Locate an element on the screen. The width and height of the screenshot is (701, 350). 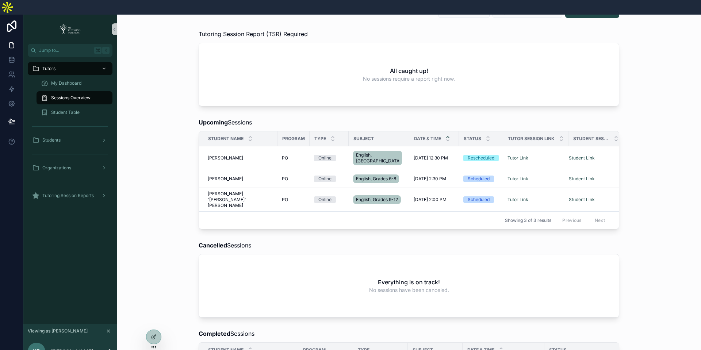
button: Jump to...K is located at coordinates (70, 50).